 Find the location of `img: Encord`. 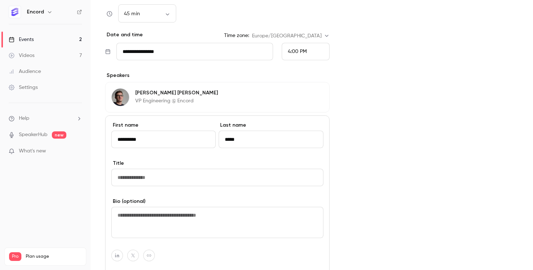

img: Encord is located at coordinates (15, 12).